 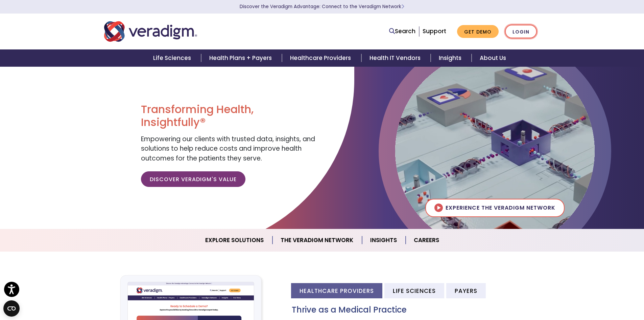 What do you see at coordinates (229, 116) in the screenshot?
I see `h1: Transforming Health, Insightfully®` at bounding box center [229, 116].